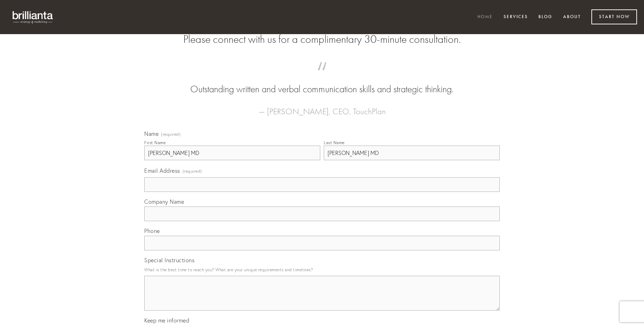  What do you see at coordinates (334, 142) in the screenshot?
I see `div: Last Name` at bounding box center [334, 142].